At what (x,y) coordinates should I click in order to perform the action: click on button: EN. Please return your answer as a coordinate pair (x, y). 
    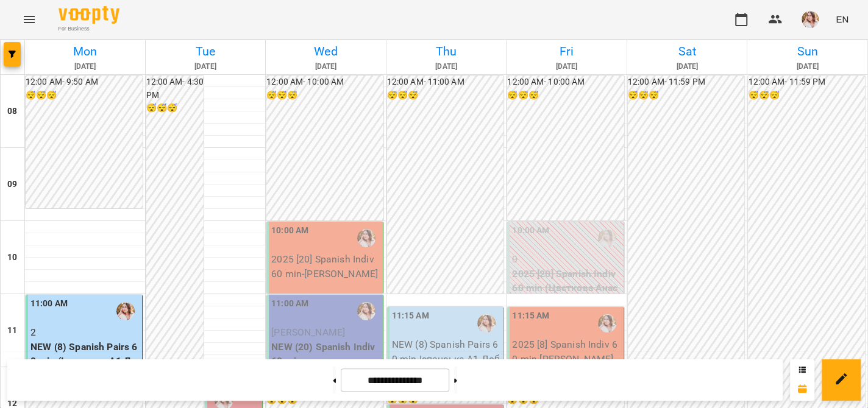
    Looking at the image, I should click on (842, 19).